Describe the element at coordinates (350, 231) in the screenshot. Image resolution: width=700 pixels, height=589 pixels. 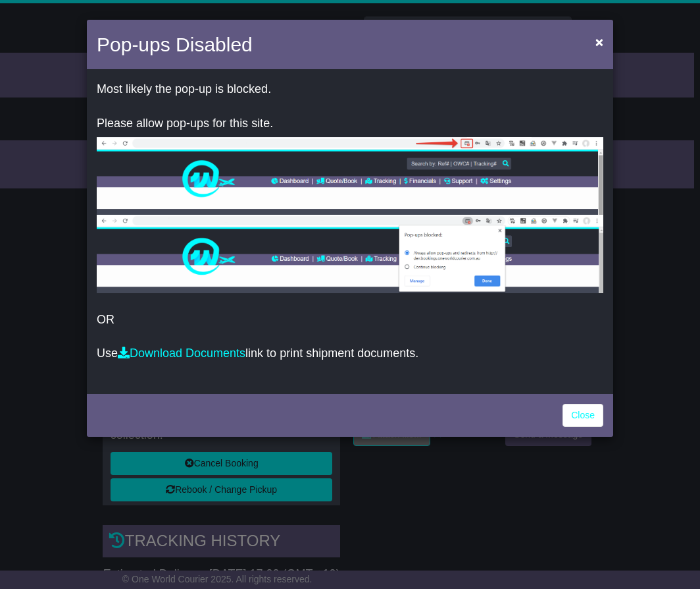
I see `div: OR` at that location.